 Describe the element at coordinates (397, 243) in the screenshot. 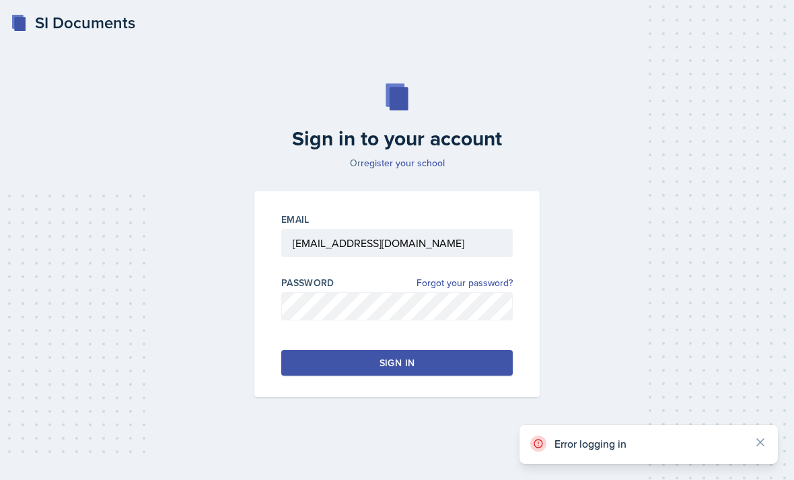

I see `input: Email` at that location.